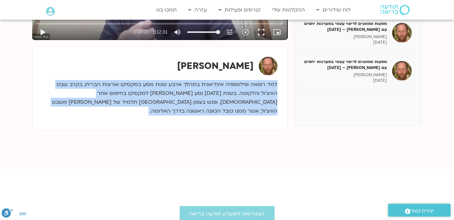  I want to click on span: הצטרפות למועדון תודעה בריאה, so click(227, 214).